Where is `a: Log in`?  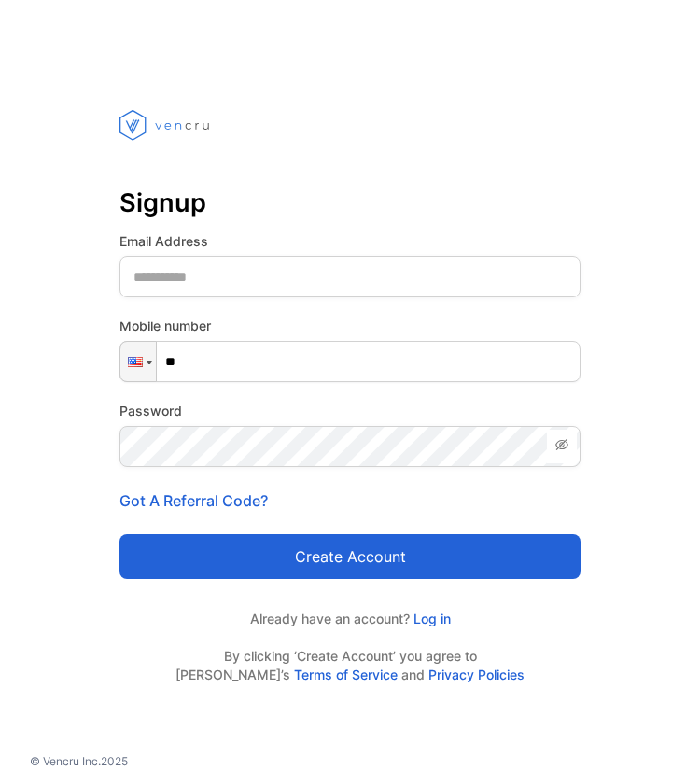
a: Log in is located at coordinates (430, 618).